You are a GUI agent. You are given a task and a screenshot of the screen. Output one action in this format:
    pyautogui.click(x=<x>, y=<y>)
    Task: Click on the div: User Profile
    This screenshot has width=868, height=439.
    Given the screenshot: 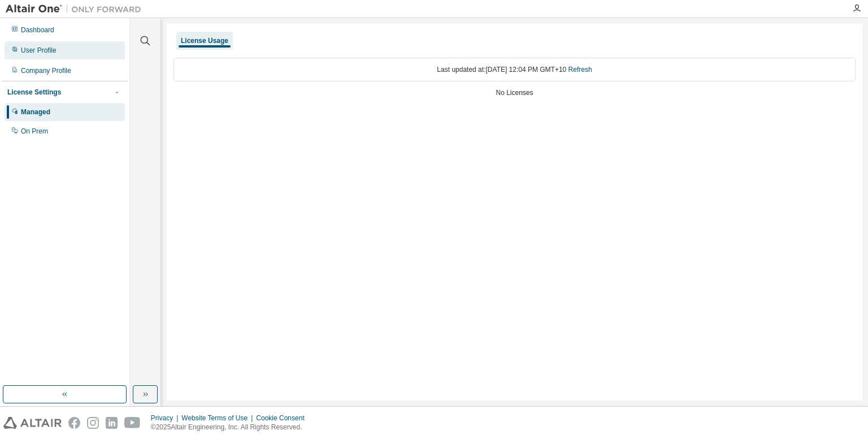 What is the action you would take?
    pyautogui.click(x=38, y=50)
    